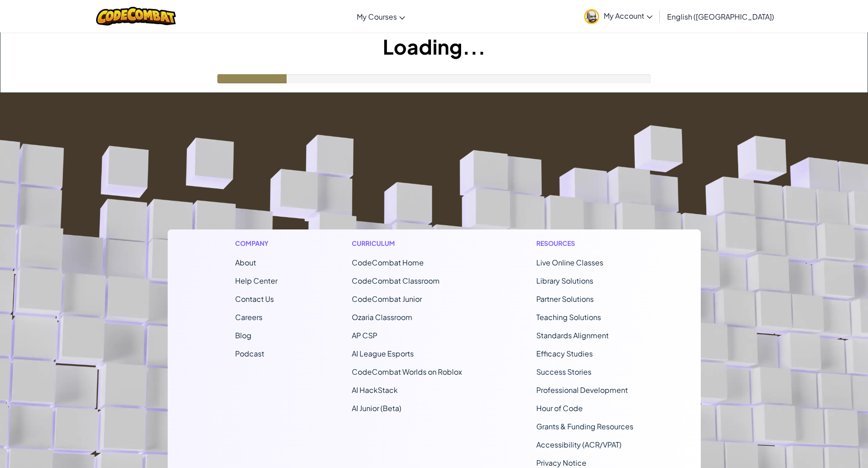 The height and width of the screenshot is (468, 868). What do you see at coordinates (381, 16) in the screenshot?
I see `a: My Courses` at bounding box center [381, 16].